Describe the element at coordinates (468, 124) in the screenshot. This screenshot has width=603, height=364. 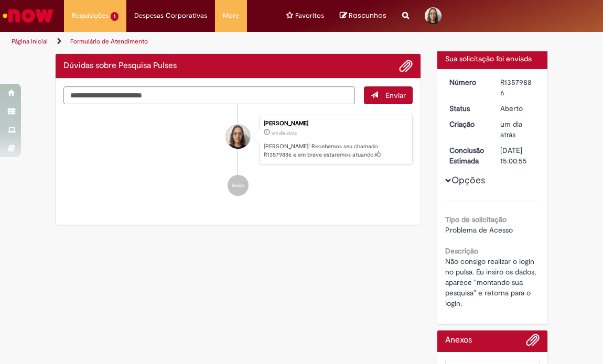
I see `dt: Criação` at that location.